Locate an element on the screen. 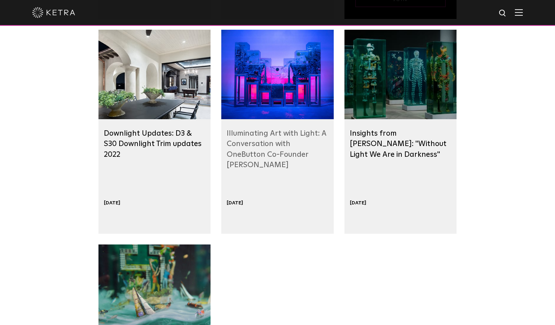 Image resolution: width=555 pixels, height=325 pixels. img: TX-Hill-Country-PatioDT.jpg is located at coordinates (154, 74).